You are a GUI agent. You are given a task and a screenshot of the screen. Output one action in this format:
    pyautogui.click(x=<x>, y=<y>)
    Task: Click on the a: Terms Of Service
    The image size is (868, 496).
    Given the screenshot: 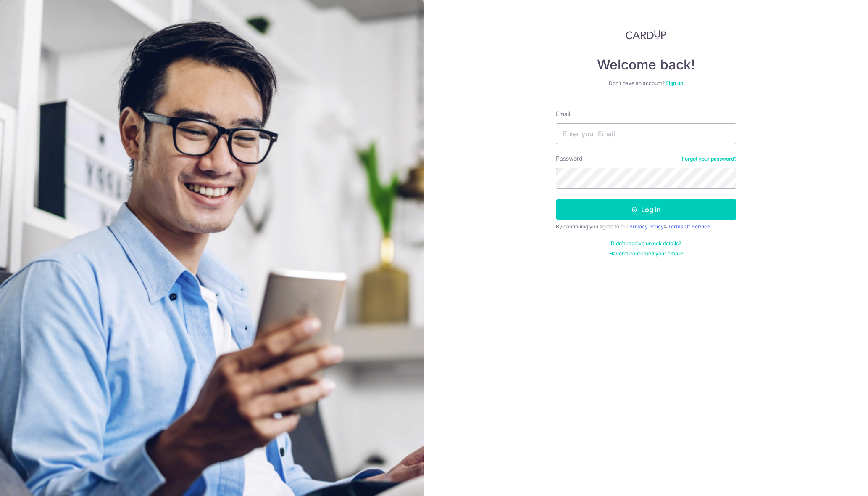 What is the action you would take?
    pyautogui.click(x=689, y=226)
    